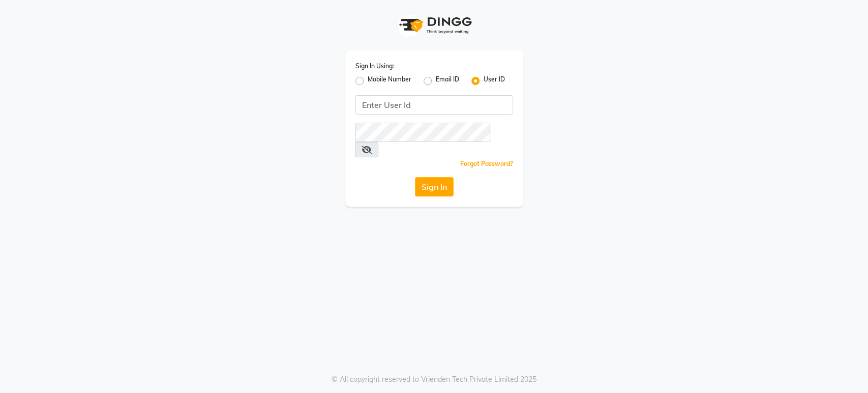 This screenshot has width=868, height=393. What do you see at coordinates (389, 81) in the screenshot?
I see `label: Mobile Number` at bounding box center [389, 81].